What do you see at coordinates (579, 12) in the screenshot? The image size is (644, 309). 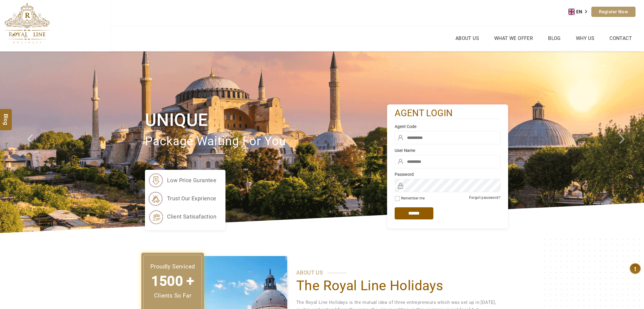 I see `a: EN` at bounding box center [579, 12].